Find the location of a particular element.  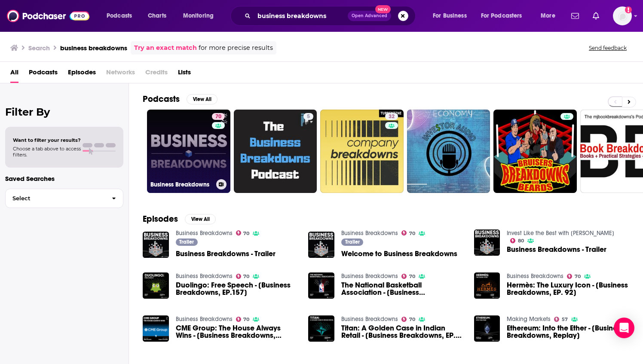

span: Monitoring is located at coordinates (198, 16).